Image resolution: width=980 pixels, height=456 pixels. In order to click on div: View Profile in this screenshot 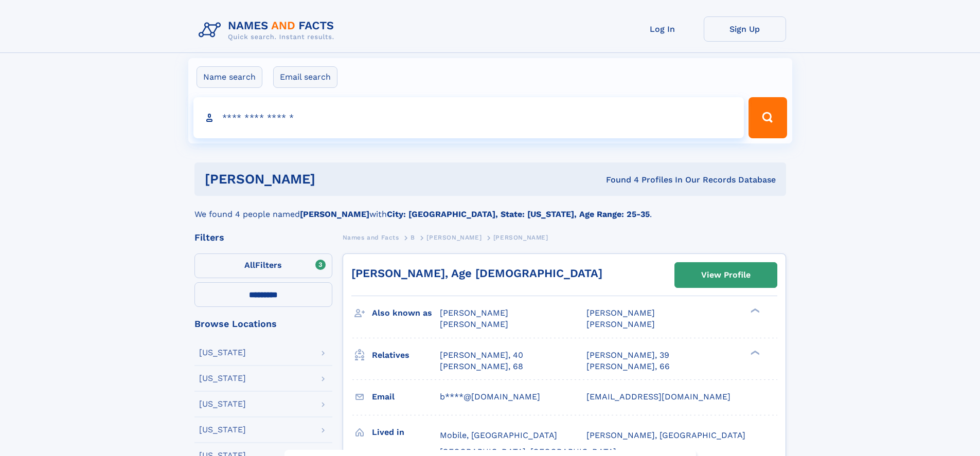, I will do `click(725, 275)`.